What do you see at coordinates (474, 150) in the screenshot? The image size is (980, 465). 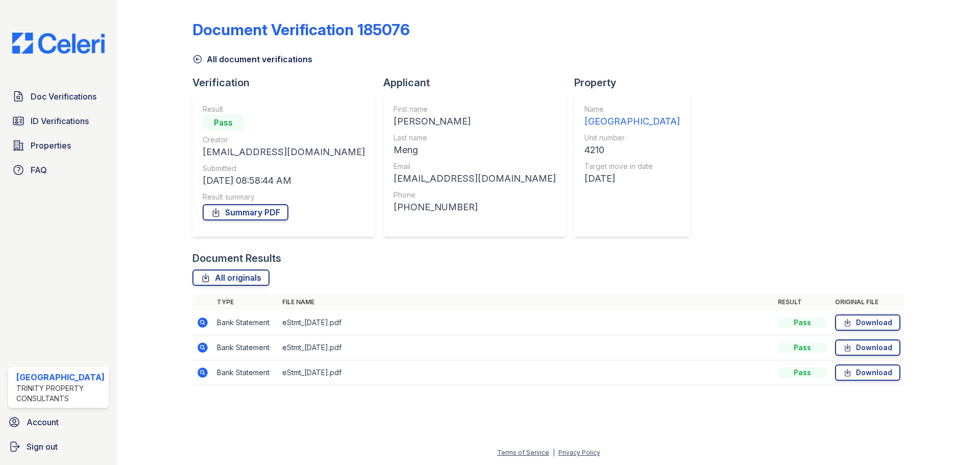 I see `div: Meng` at bounding box center [474, 150].